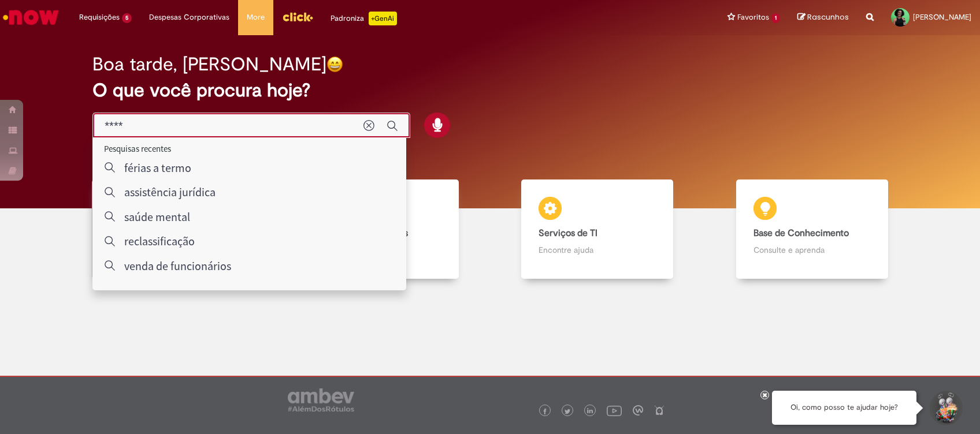  Describe the element at coordinates (126, 18) in the screenshot. I see `span: 5` at that location.